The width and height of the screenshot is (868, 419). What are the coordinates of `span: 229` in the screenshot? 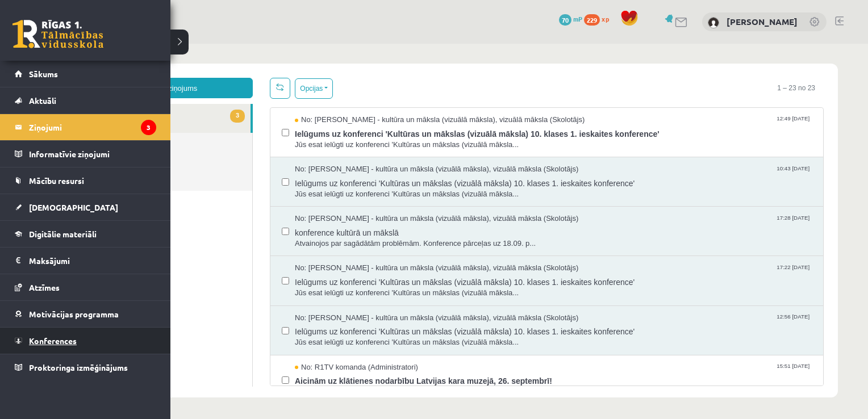 It's located at (592, 20).